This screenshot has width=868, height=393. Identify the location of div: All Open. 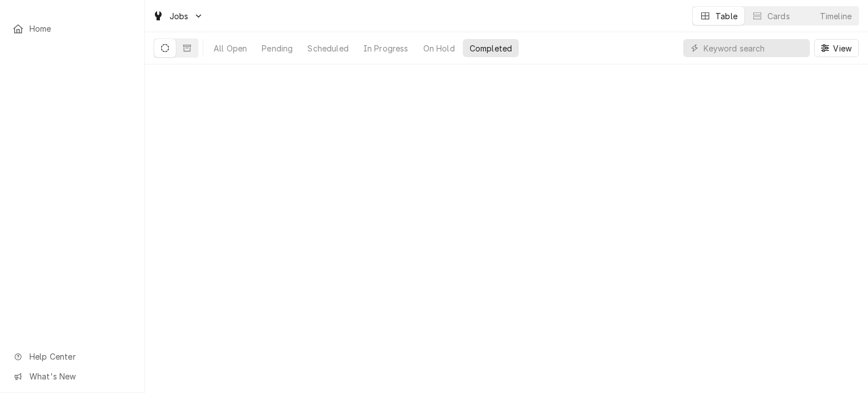
(230, 48).